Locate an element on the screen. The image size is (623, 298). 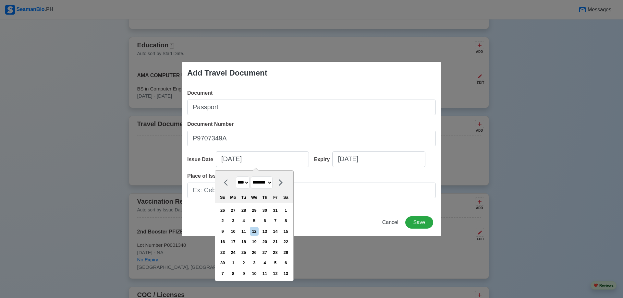
div: We is located at coordinates (254, 197).